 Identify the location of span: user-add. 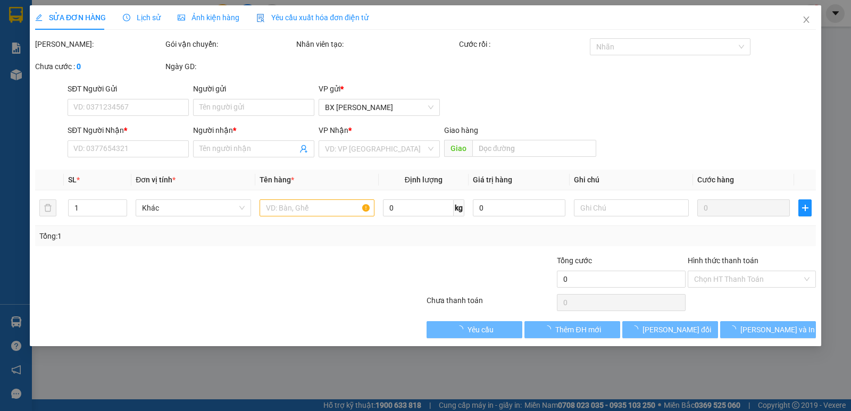
(304, 149).